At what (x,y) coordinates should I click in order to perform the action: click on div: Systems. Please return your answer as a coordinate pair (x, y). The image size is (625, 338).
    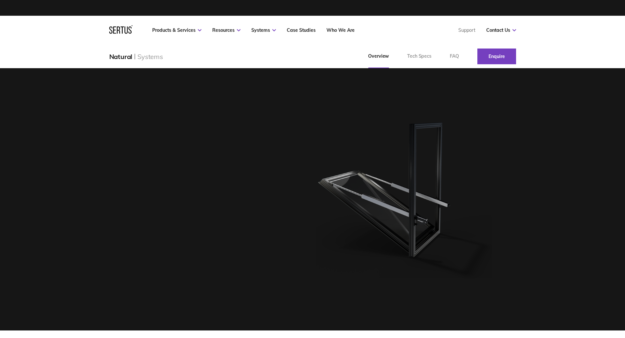
    Looking at the image, I should click on (150, 56).